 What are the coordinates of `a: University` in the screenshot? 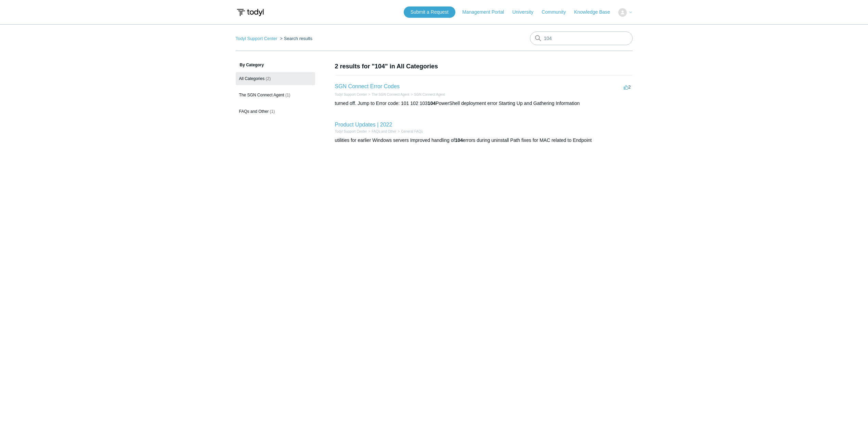 It's located at (525, 12).